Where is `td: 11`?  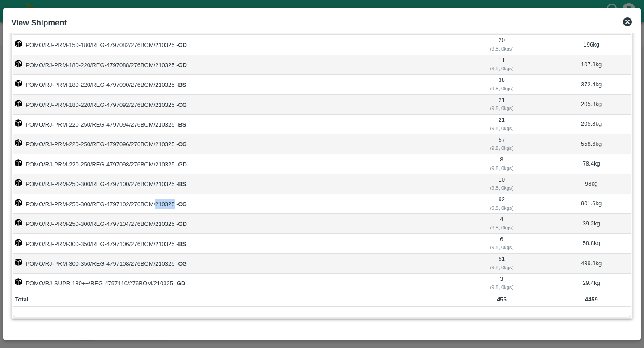 td: 11 is located at coordinates (501, 65).